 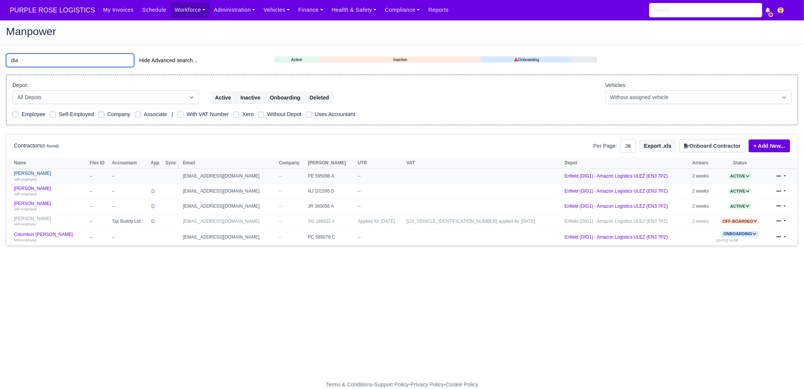 What do you see at coordinates (331, 176) in the screenshot?
I see `td: PE 595096 A` at bounding box center [331, 176].